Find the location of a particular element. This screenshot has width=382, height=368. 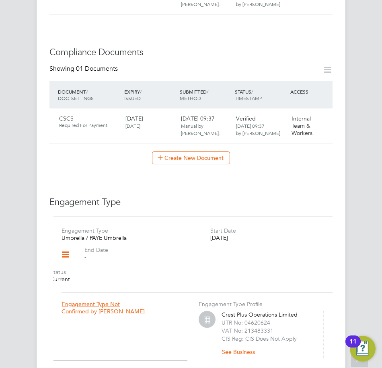

div: Umbrella / PAYE Umbrella is located at coordinates (130, 238).